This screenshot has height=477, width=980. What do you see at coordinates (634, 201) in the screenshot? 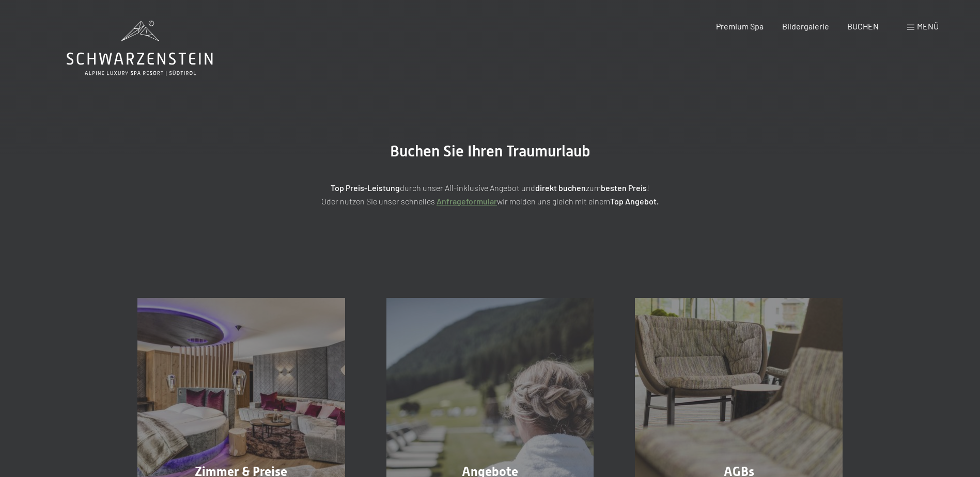
I see `strong: Top Angebot.` at bounding box center [634, 201].